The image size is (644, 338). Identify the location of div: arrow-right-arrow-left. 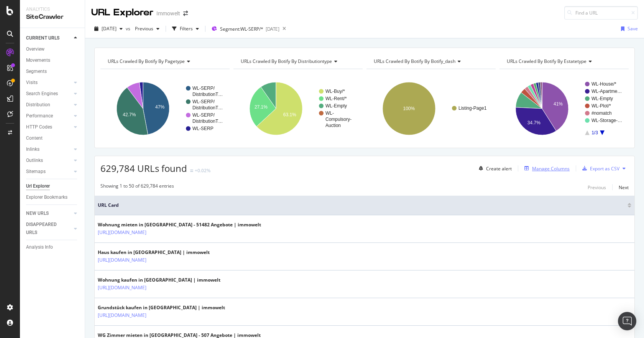
(186, 14).